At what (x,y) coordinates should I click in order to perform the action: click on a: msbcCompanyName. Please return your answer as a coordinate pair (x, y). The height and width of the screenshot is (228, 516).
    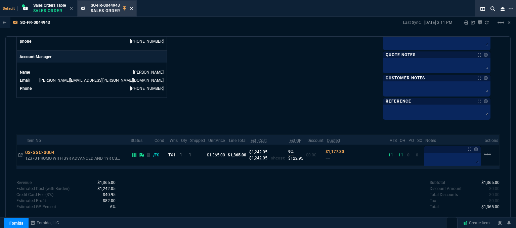
    Looking at the image, I should click on (45, 223).